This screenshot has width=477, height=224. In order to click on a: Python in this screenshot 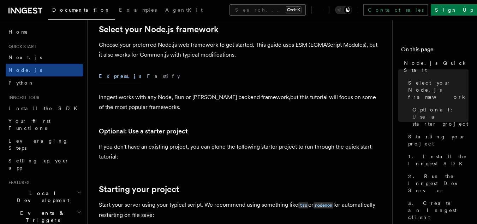, I will do `click(44, 83)`.